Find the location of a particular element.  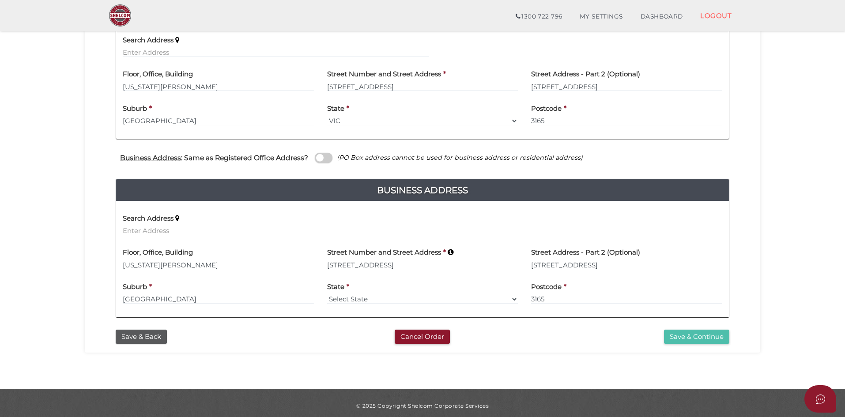

div: © 2025 Copyright Shelcom Corporate Services is located at coordinates (422, 406).